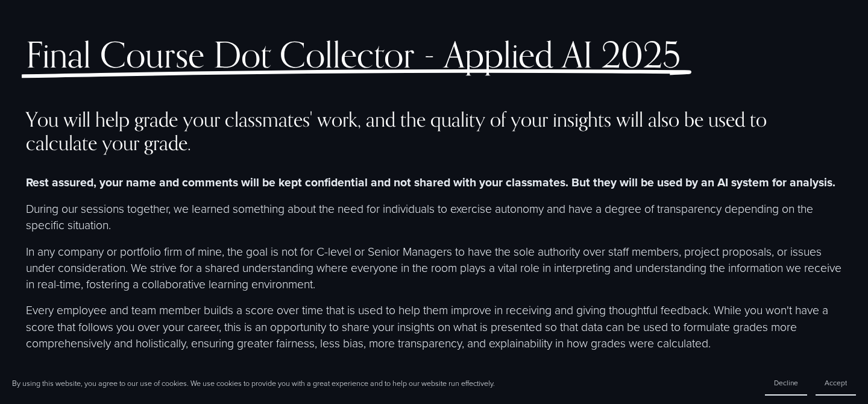 The height and width of the screenshot is (404, 868). I want to click on p: Your insights are not just valuable; they are integral to the learning process. This also allows ..., so click(434, 377).